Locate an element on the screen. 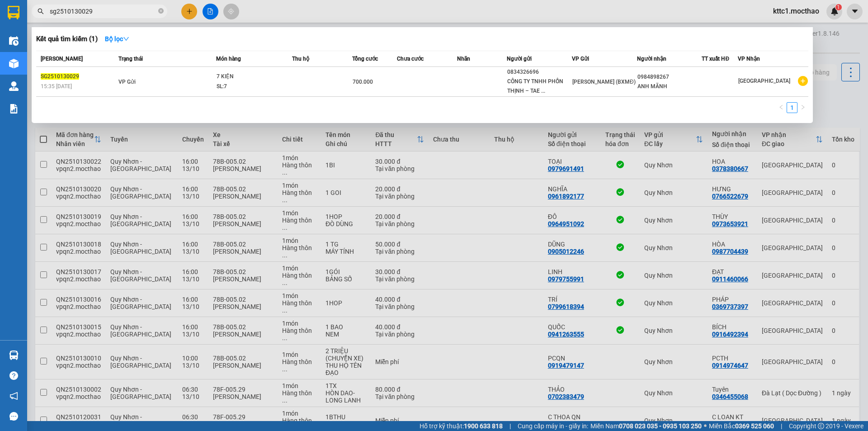 This screenshot has height=431, width=868. span: plus-circle is located at coordinates (803, 81).